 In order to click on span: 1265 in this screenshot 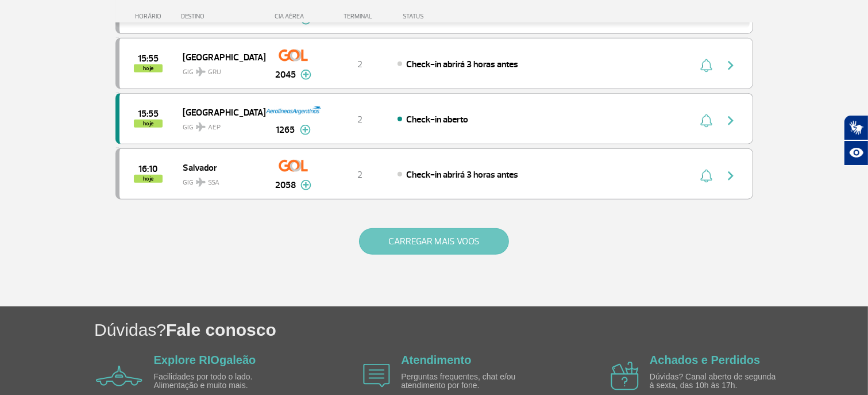, I will do `click(286, 130)`.